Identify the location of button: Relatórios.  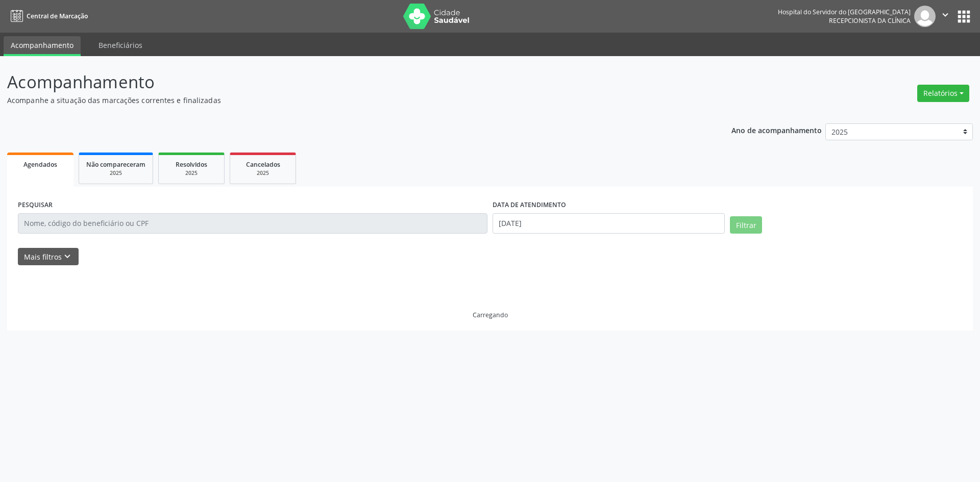
(943, 94).